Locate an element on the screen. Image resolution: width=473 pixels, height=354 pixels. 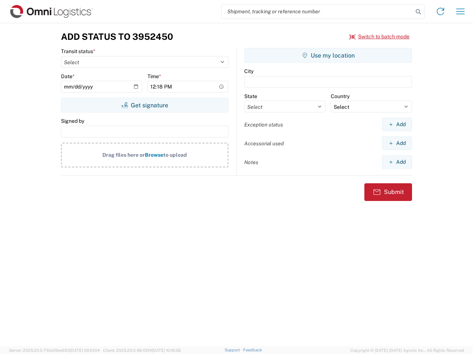
span: to upload is located at coordinates (175, 155).